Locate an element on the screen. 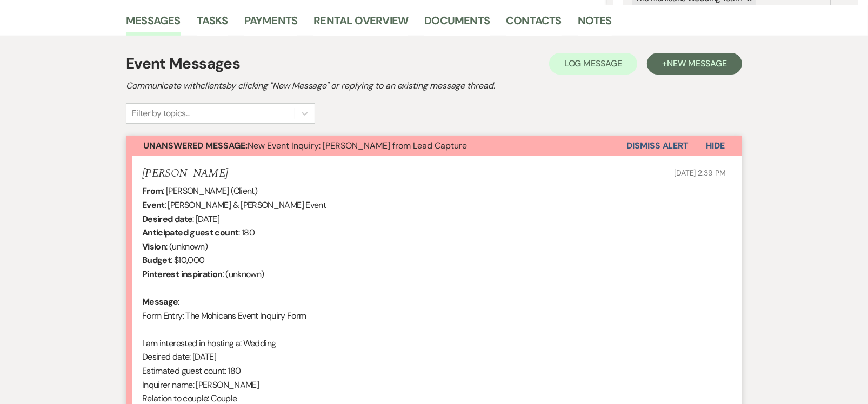 The image size is (868, 404). b: Event is located at coordinates (154, 205).